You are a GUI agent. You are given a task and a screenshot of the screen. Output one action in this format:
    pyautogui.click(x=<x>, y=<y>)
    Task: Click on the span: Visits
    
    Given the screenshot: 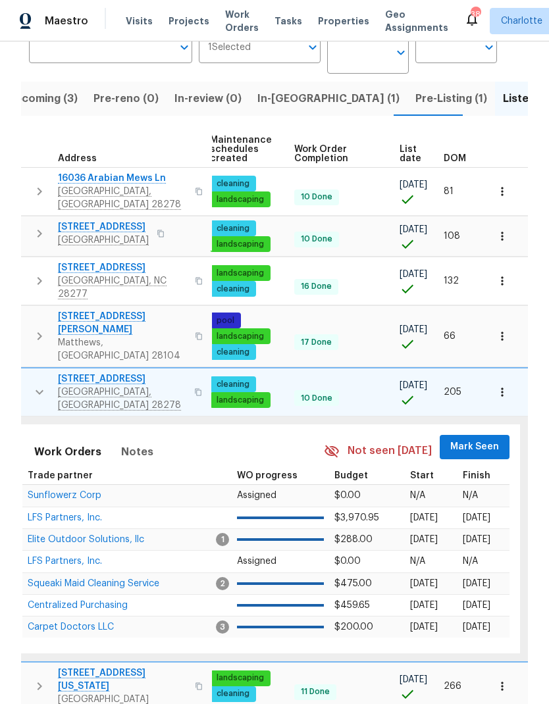 What is the action you would take?
    pyautogui.click(x=139, y=21)
    